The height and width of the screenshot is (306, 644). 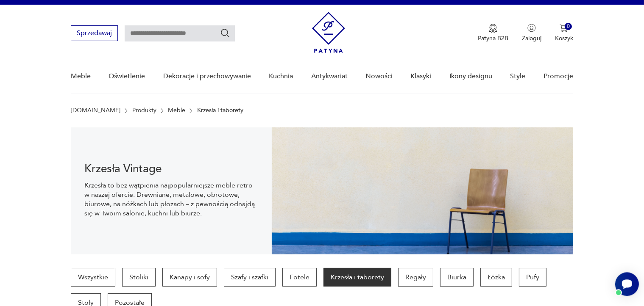 What do you see at coordinates (299, 277) in the screenshot?
I see `a: Fotele` at bounding box center [299, 277].